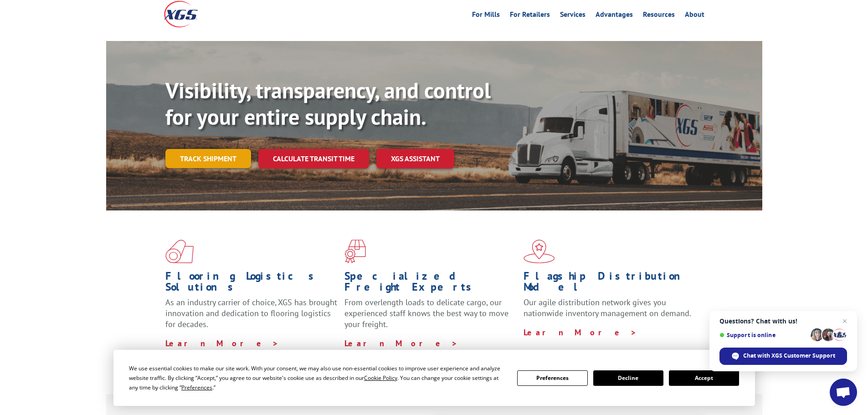 The width and height of the screenshot is (868, 415). What do you see at coordinates (313, 159) in the screenshot?
I see `a: Calculate transit time` at bounding box center [313, 159].